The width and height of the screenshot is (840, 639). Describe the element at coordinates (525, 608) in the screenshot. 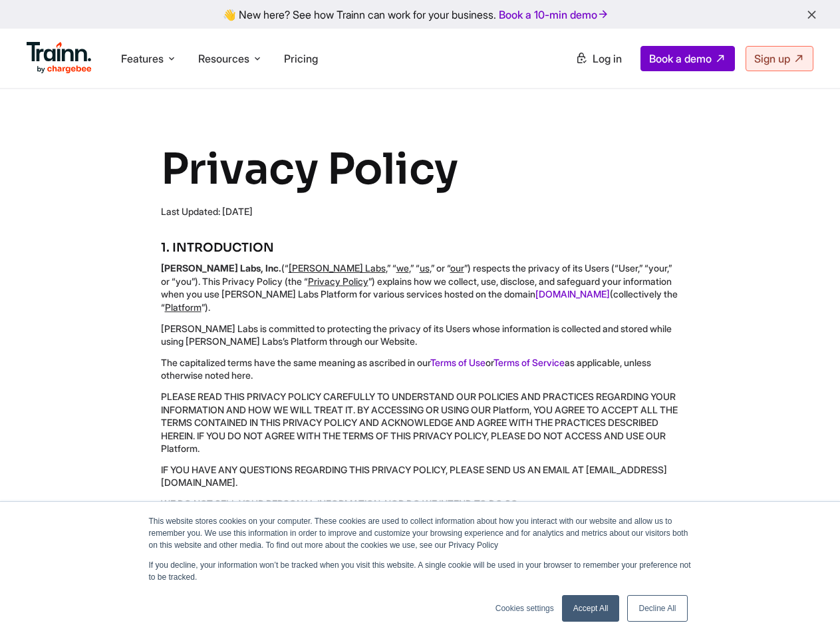

I see `a: Cookies settings` at that location.